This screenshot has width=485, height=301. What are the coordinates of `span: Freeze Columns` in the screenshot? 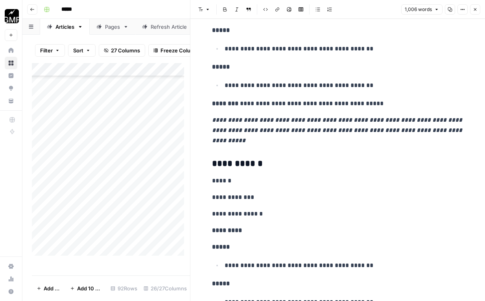 It's located at (181, 50).